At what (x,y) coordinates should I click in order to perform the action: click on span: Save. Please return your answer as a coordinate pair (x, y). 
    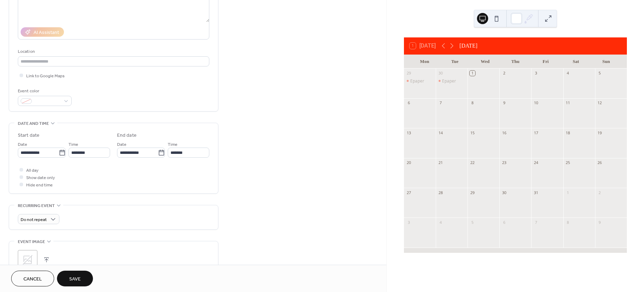
    Looking at the image, I should click on (75, 279).